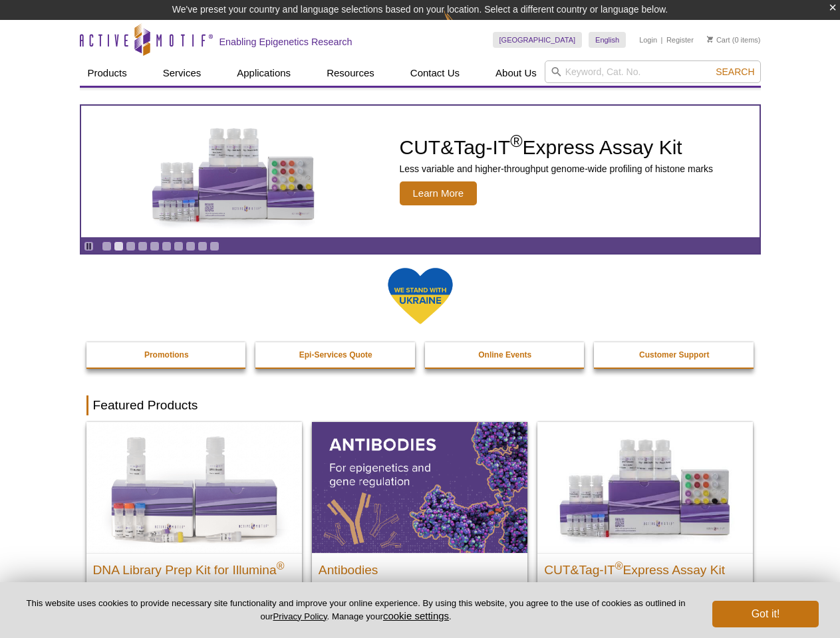  I want to click on a: Products, so click(107, 73).